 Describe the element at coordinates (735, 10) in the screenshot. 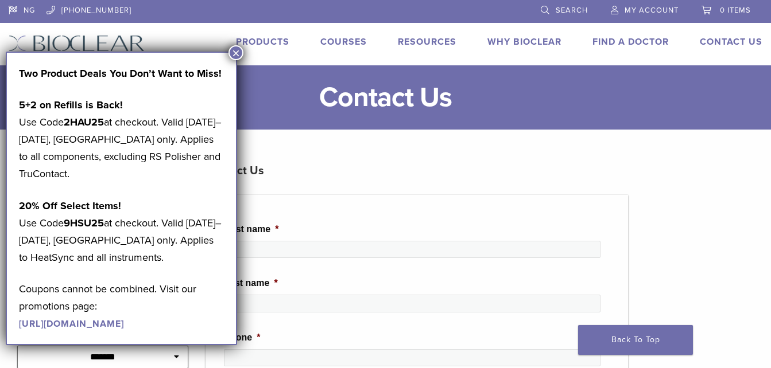

I see `span: 0 items` at that location.